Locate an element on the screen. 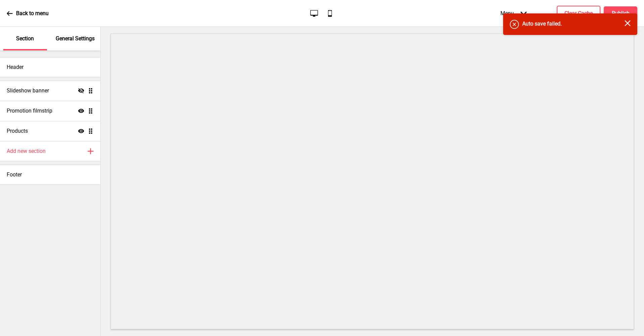 The image size is (644, 336). p: Section is located at coordinates (25, 39).